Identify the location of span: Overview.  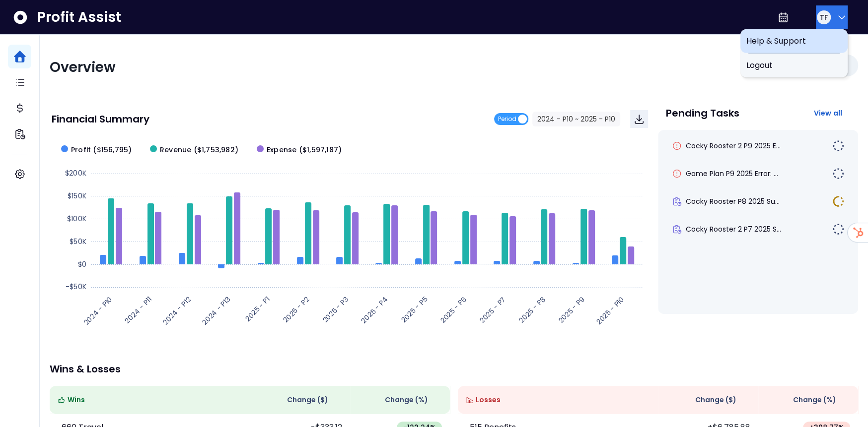
(83, 67).